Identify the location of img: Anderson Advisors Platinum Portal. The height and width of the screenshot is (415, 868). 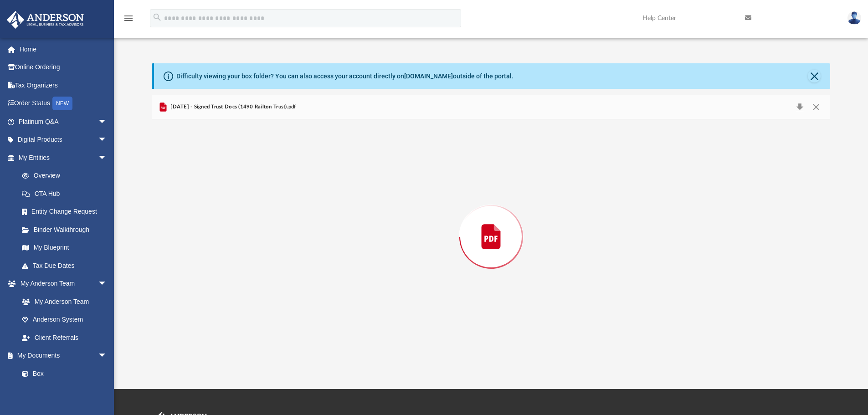
(45, 20).